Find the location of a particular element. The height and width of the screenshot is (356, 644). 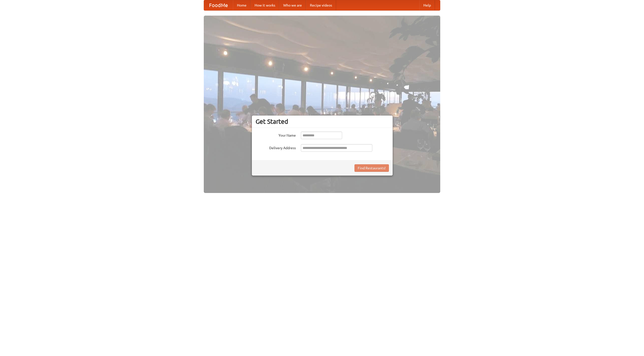

a: Home is located at coordinates (242, 5).